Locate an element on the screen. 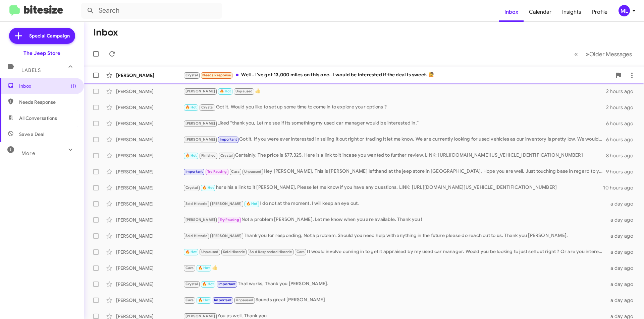 The width and height of the screenshot is (644, 319). div: 8 hours ago is located at coordinates (622, 156).